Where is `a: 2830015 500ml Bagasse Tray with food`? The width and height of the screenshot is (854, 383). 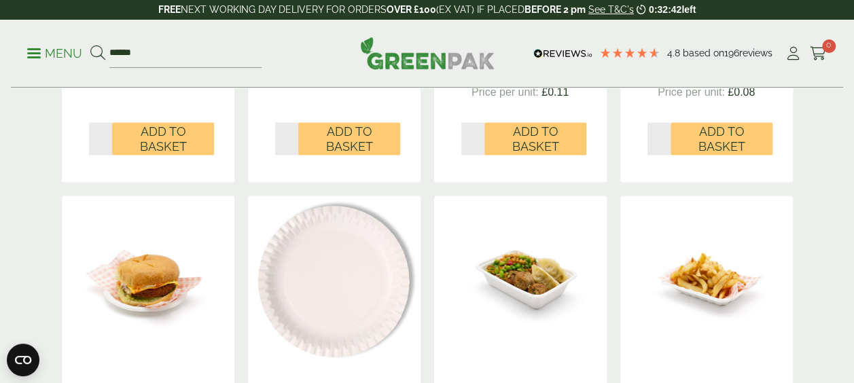
a: 2830015 500ml Bagasse Tray with food is located at coordinates (520, 281).